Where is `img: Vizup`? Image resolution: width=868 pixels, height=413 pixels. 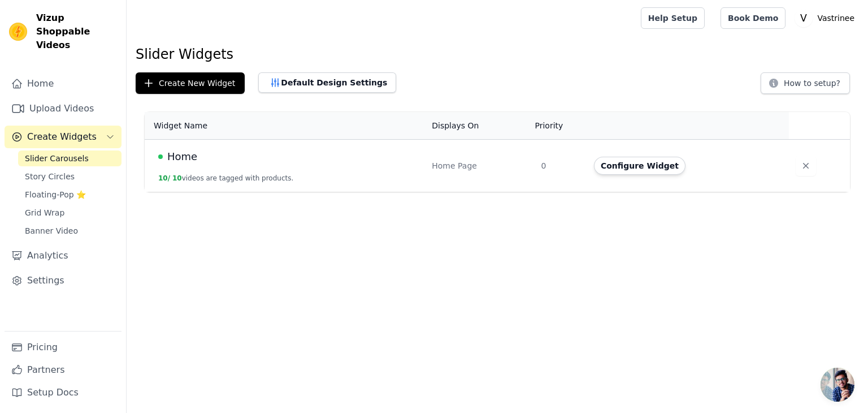 img: Vizup is located at coordinates (18, 32).